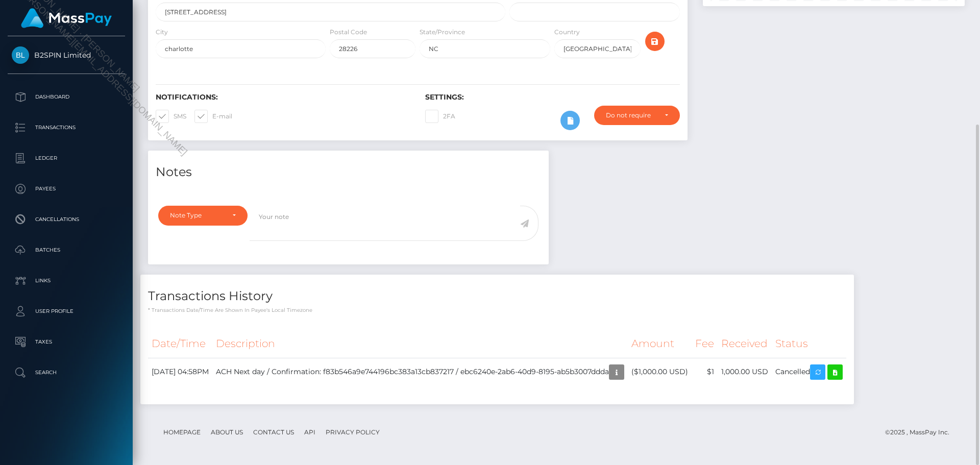 The height and width of the screenshot is (465, 980). I want to click on a: Contact Us, so click(273, 432).